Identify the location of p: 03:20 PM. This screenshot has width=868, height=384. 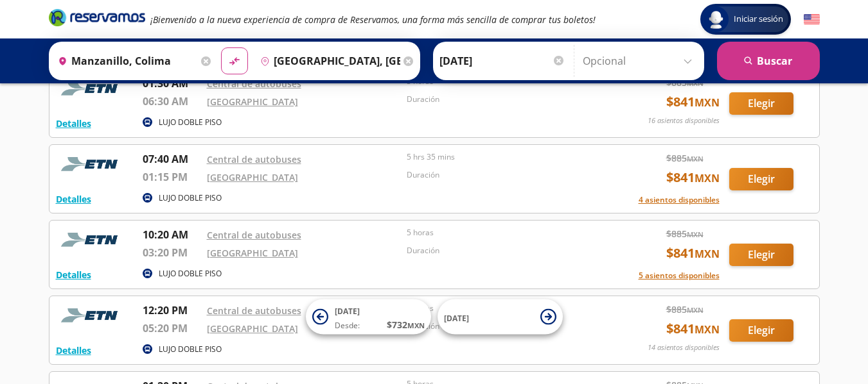
(172, 253).